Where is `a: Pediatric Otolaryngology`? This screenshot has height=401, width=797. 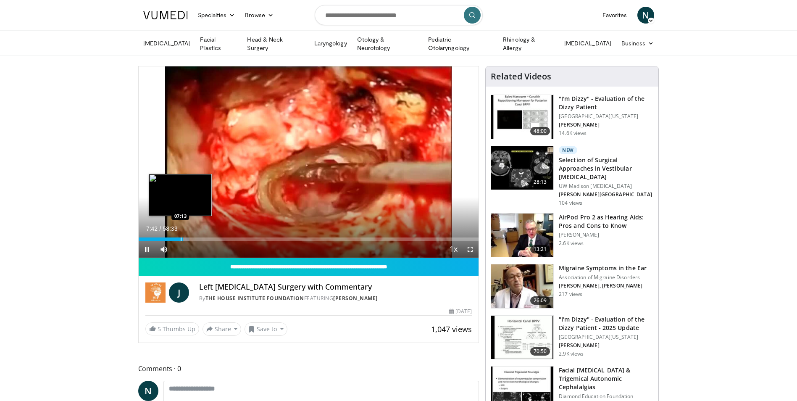 a: Pediatric Otolaryngology is located at coordinates (460, 44).